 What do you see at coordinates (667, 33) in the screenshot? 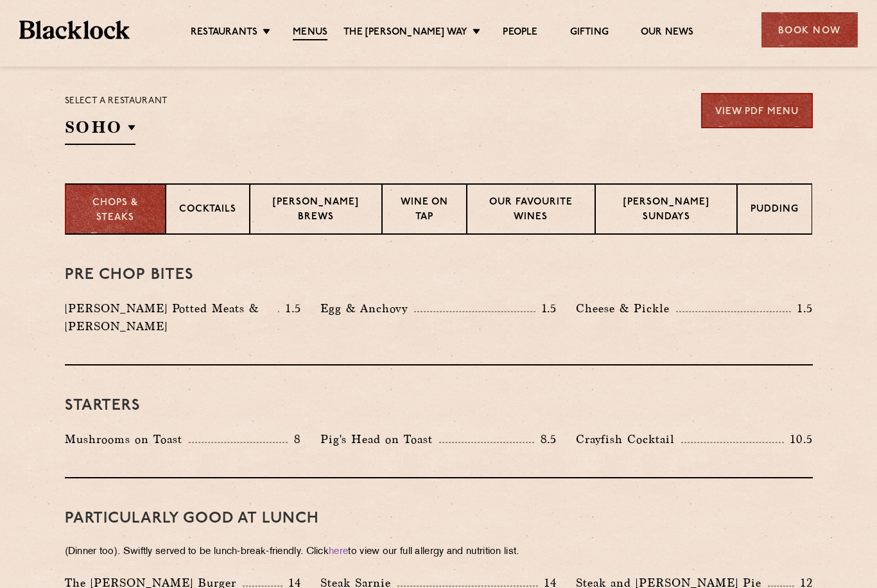
I see `a: Our News` at bounding box center [667, 33].